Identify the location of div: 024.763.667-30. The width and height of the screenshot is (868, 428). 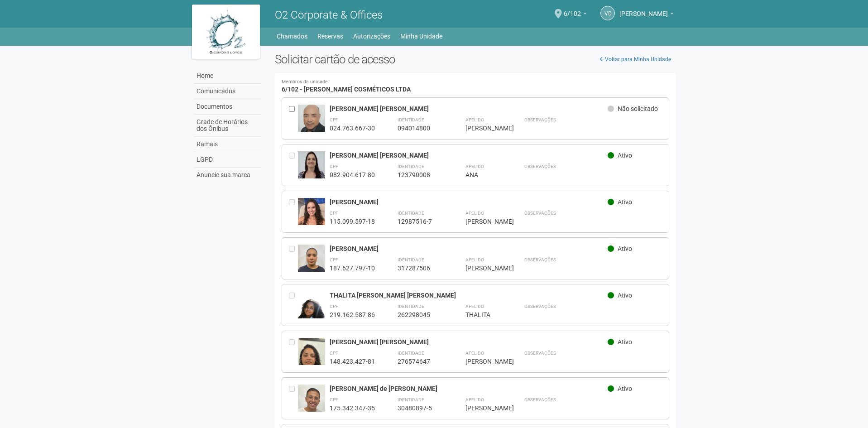
(353, 128).